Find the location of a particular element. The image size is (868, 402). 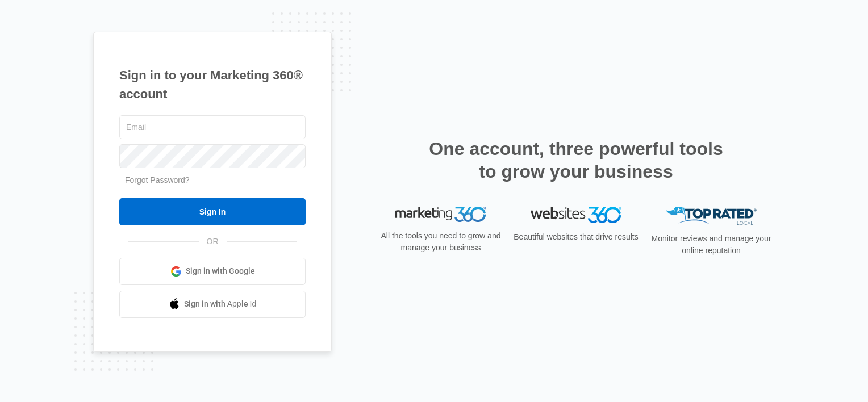

p: Monitor reviews and manage your online reputation is located at coordinates (711, 245).